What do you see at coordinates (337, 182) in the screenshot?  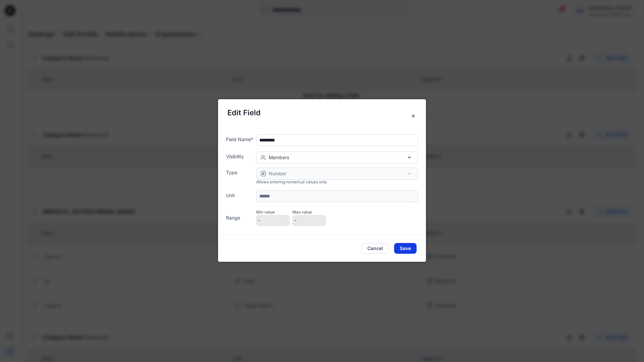 I see `div: Allows entering numerical values only` at bounding box center [337, 182].